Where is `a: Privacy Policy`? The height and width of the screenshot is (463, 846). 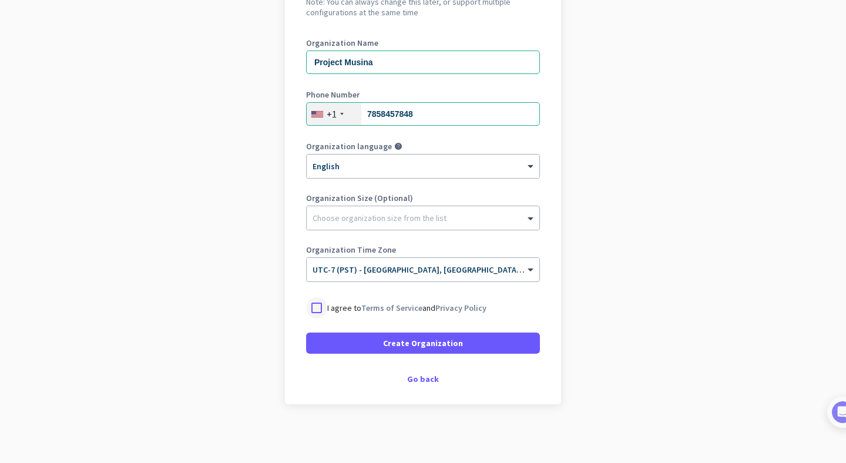
a: Privacy Policy is located at coordinates (460, 308).